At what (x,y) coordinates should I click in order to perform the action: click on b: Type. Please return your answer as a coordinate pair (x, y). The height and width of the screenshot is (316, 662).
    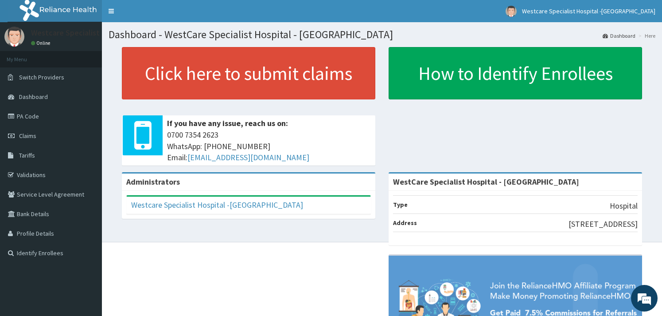
    Looking at the image, I should click on (400, 204).